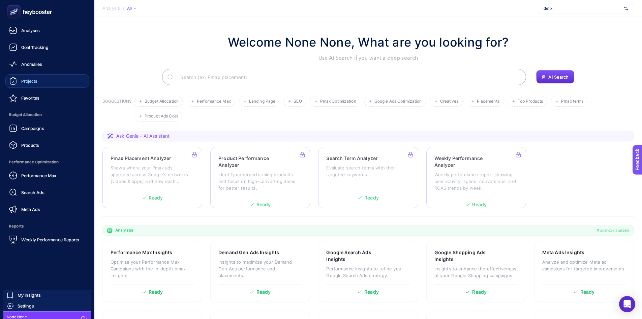 The image size is (642, 319). What do you see at coordinates (30, 145) in the screenshot?
I see `span: Products` at bounding box center [30, 145].